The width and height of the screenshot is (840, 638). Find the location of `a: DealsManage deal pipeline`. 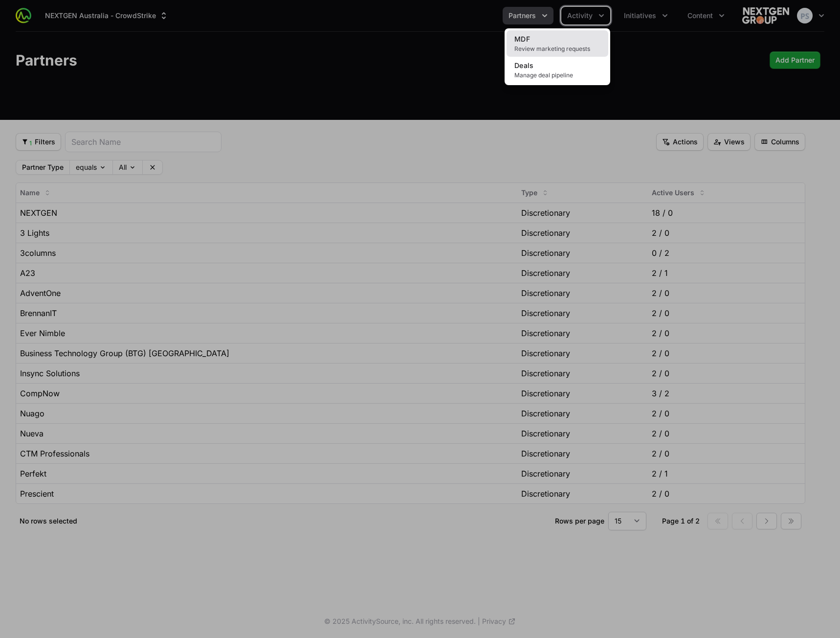

a: DealsManage deal pipeline is located at coordinates (557, 70).